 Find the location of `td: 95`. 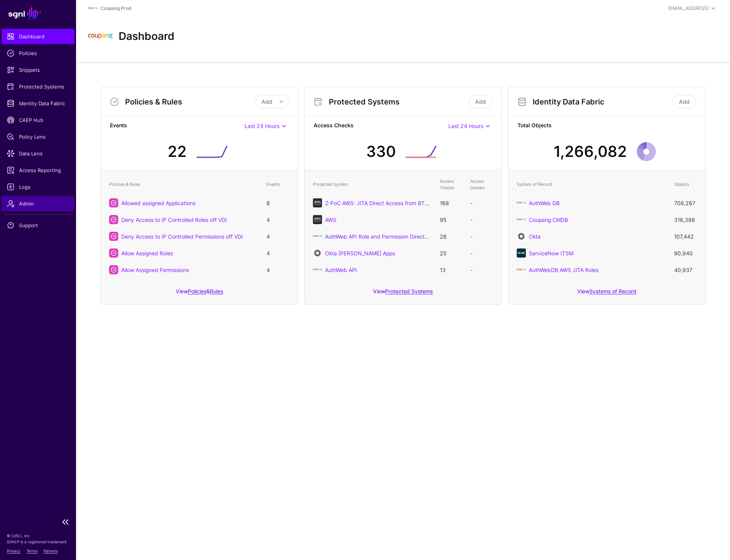

td: 95 is located at coordinates (451, 219).